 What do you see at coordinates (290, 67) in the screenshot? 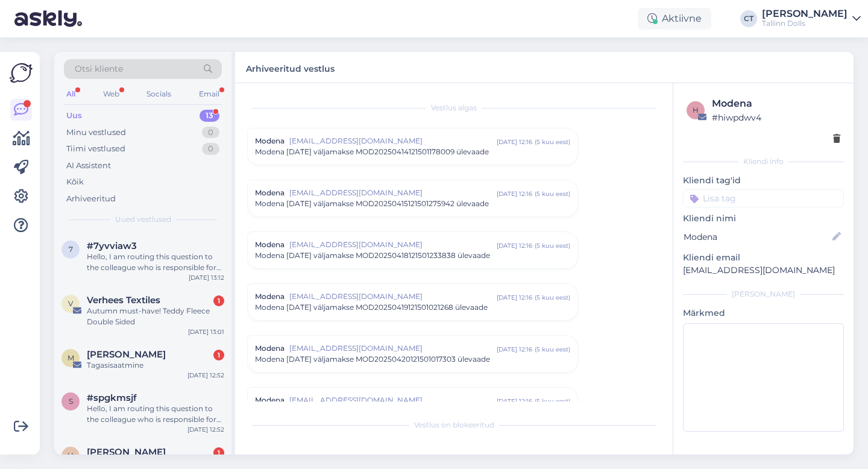
I see `label: Arhiveeritud vestlus` at bounding box center [290, 67].